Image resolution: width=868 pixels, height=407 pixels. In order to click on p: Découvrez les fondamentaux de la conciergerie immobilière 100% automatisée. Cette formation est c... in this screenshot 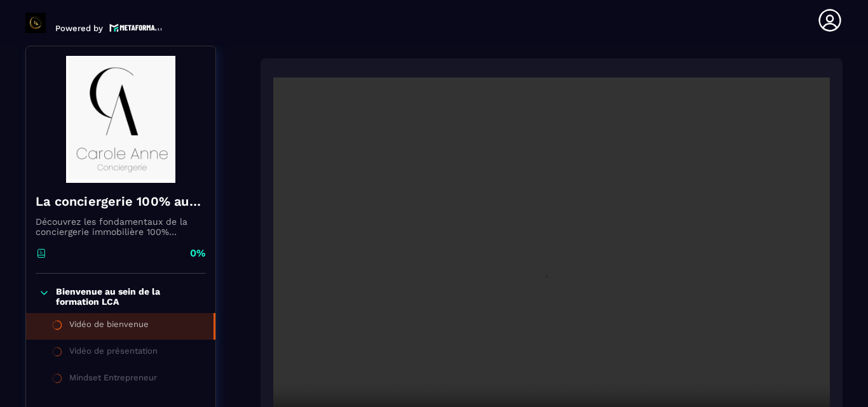, I will do `click(121, 227)`.